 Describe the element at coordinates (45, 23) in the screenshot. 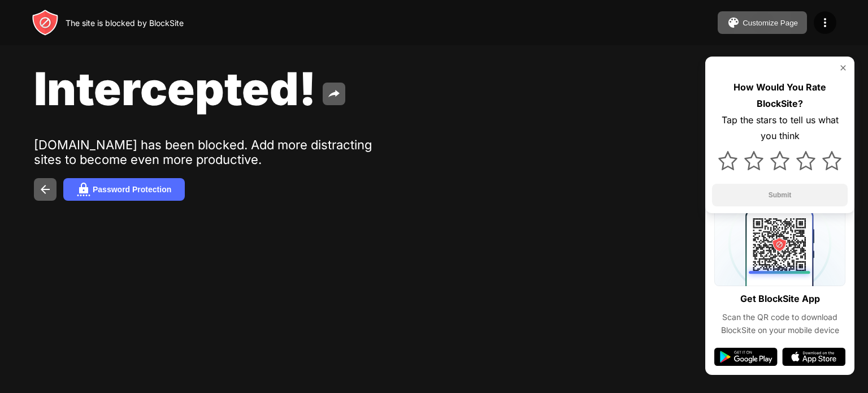

I see `img: header-logo.svg` at that location.